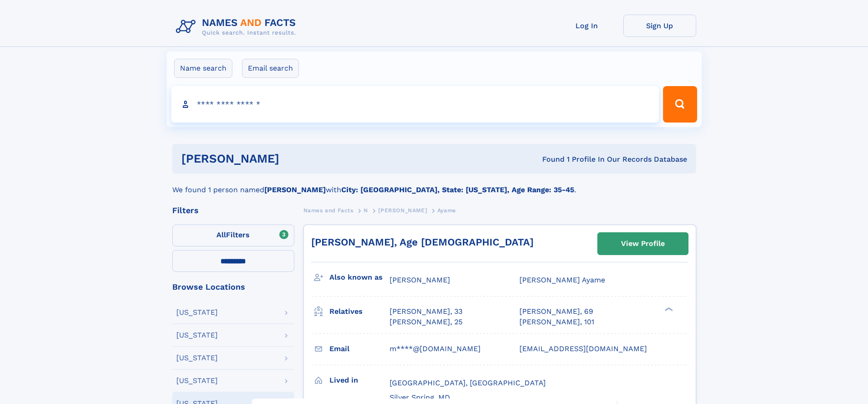  Describe the element at coordinates (415, 104) in the screenshot. I see `input: search input` at that location.